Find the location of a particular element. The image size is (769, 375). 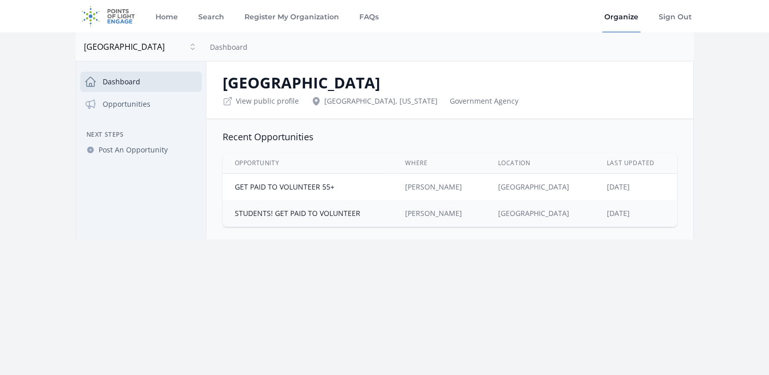

th: Location is located at coordinates (540, 163).